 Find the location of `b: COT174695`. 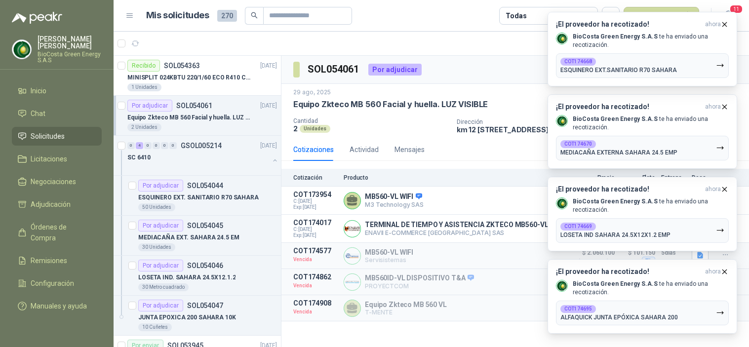

b: COT174695 is located at coordinates (578, 309).